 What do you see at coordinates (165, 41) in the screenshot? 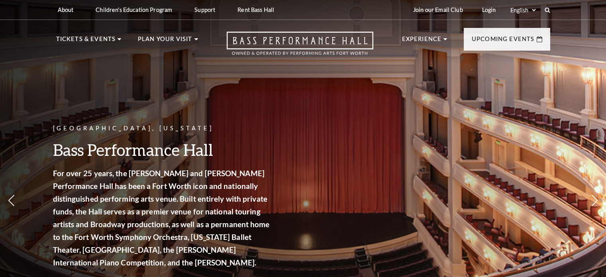
I see `p: Plan Your Visit` at bounding box center [165, 41].